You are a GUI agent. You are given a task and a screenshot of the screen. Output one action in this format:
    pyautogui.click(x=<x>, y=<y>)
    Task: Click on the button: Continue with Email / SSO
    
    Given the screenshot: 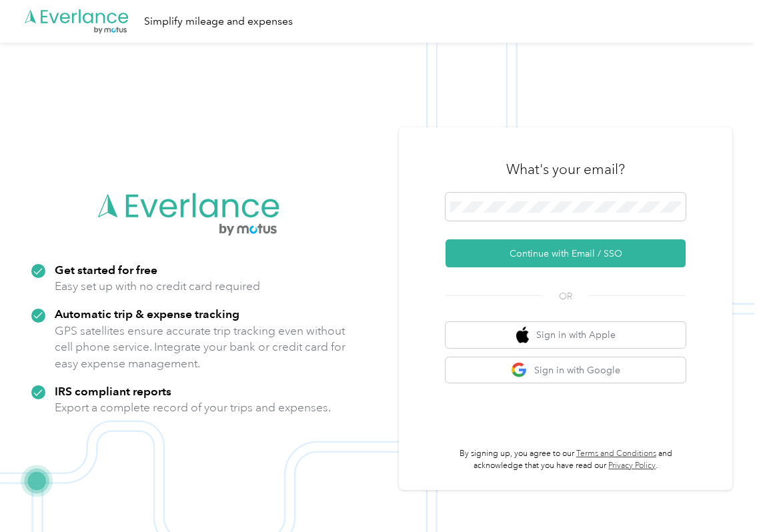 What is the action you would take?
    pyautogui.click(x=565, y=253)
    